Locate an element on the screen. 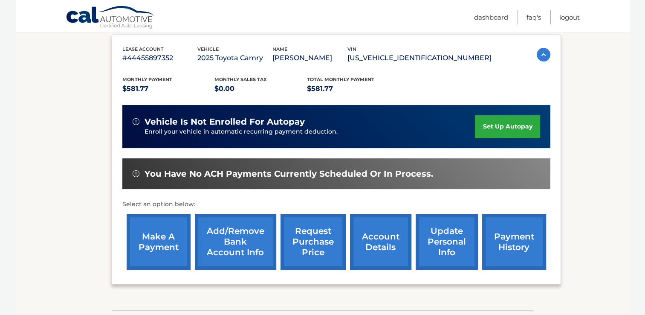 Image resolution: width=645 pixels, height=315 pixels. span: lease account is located at coordinates (143, 49).